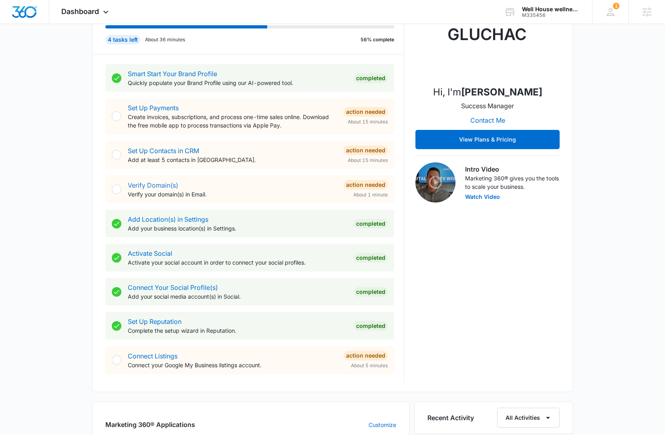 Image resolution: width=665 pixels, height=435 pixels. I want to click on a: Set Up Contacts in CRM, so click(163, 151).